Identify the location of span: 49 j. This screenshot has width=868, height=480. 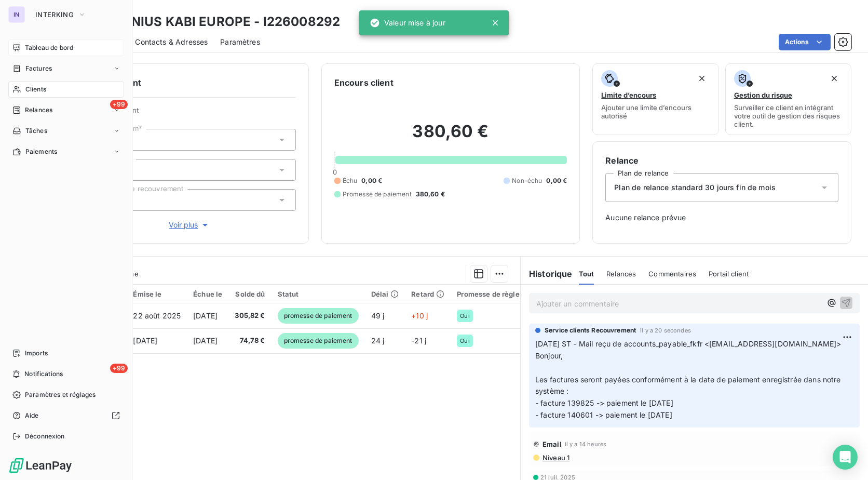
(378, 316).